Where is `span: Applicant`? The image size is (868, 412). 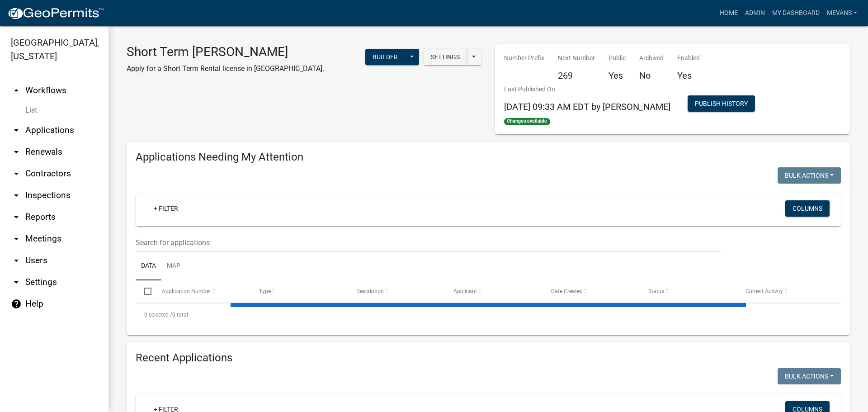
span: Applicant is located at coordinates (465, 291).